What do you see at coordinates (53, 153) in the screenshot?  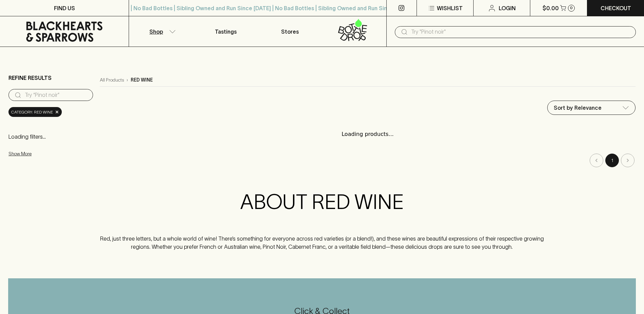 I see `button: Show More` at bounding box center [53, 153].